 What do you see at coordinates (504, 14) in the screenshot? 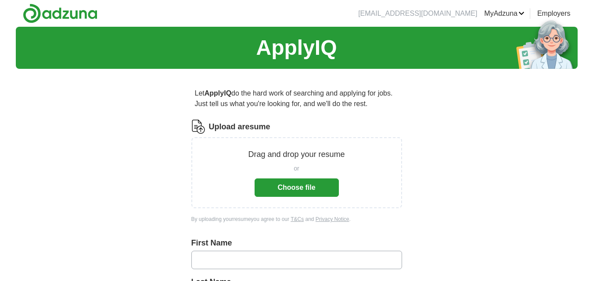
I see `a: MyAdzuna` at bounding box center [504, 14].